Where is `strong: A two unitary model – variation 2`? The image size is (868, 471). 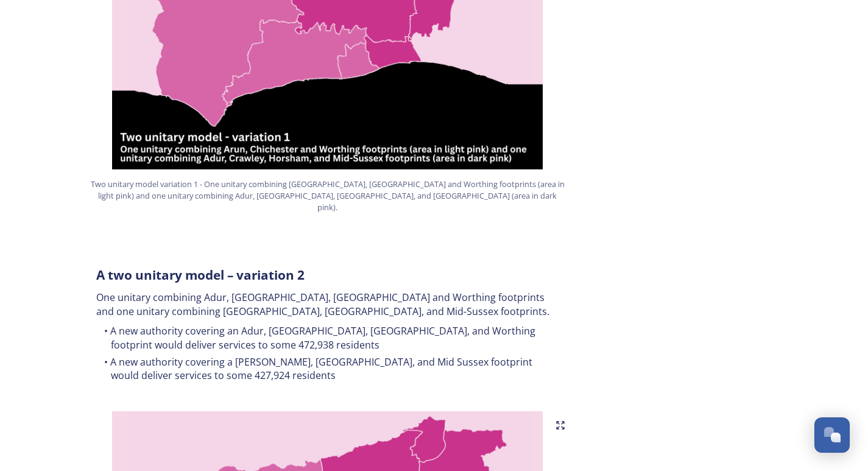
strong: A two unitary model – variation 2 is located at coordinates (200, 275).